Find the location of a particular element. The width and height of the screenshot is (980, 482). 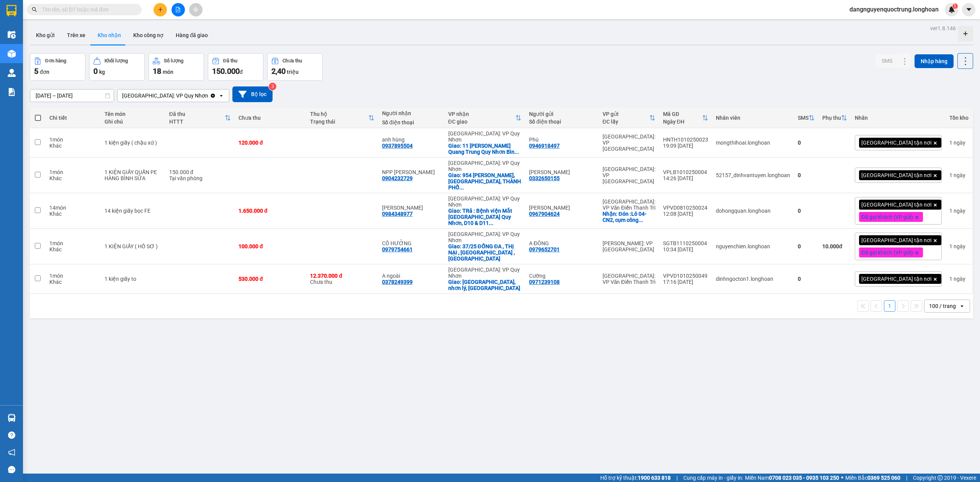

div: Giao: 954 HÙNG VƯƠNG, NHƠN PHÚ, THÀNH PHỐ QUY NHƠN, BÌNH ĐỊNH is located at coordinates (485, 181).